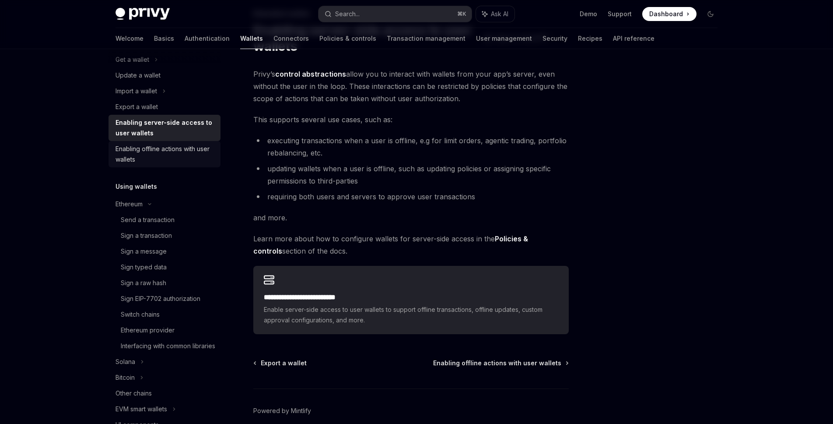 The width and height of the screenshot is (833, 424). I want to click on a: Sign a raw hash, so click(165, 283).